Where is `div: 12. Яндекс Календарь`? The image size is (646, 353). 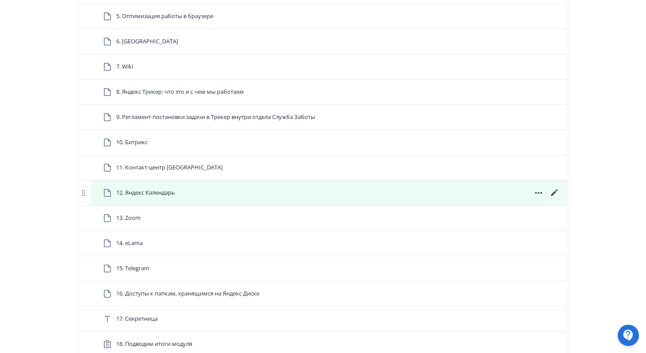 div: 12. Яндекс Календарь is located at coordinates (323, 193).